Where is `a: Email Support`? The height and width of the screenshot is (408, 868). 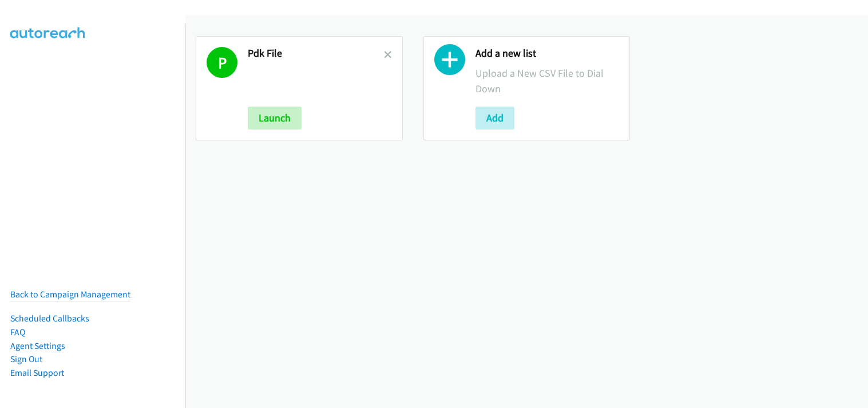
a: Email Support is located at coordinates (37, 372).